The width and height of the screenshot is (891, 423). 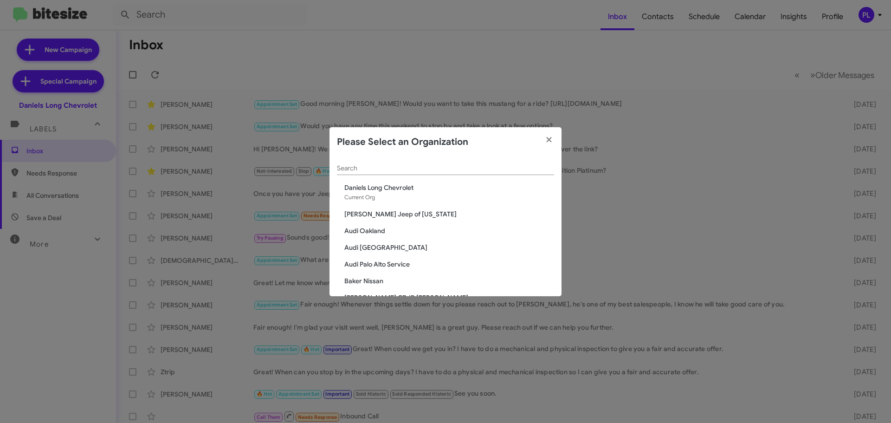 What do you see at coordinates (449, 188) in the screenshot?
I see `span: Daniels Long Chevrolet` at bounding box center [449, 188].